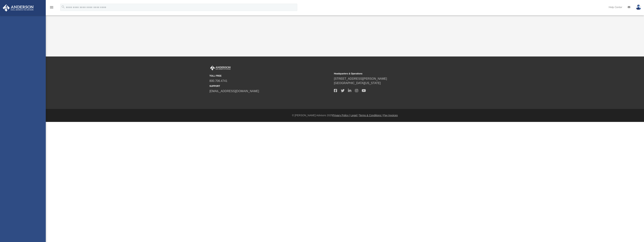 This screenshot has height=242, width=644. What do you see at coordinates (52, 8) in the screenshot?
I see `a: menu` at bounding box center [52, 8].